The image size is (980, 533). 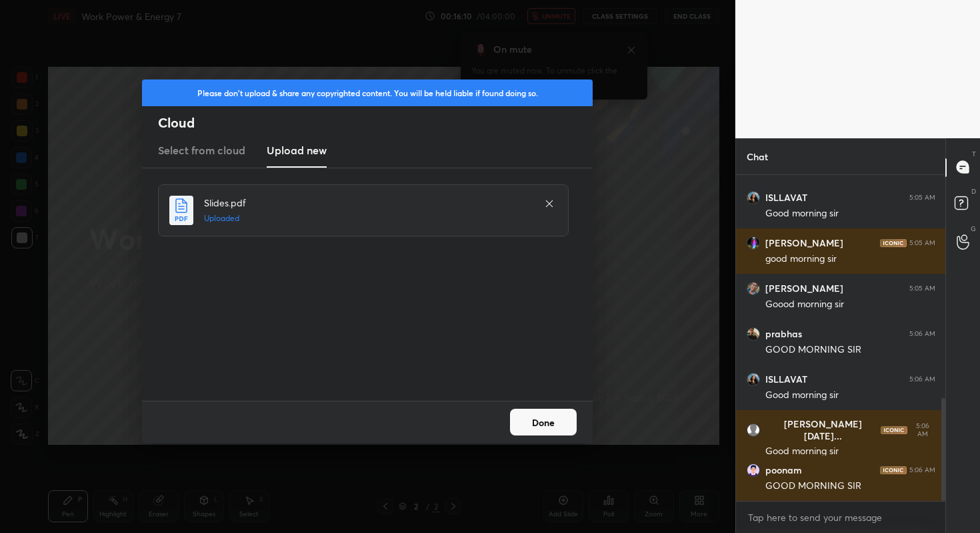 I want to click on img: 65877501_28608E86-2B6A-4B17-8DCB-D1BB6F6ECE45.png, so click(x=754, y=470).